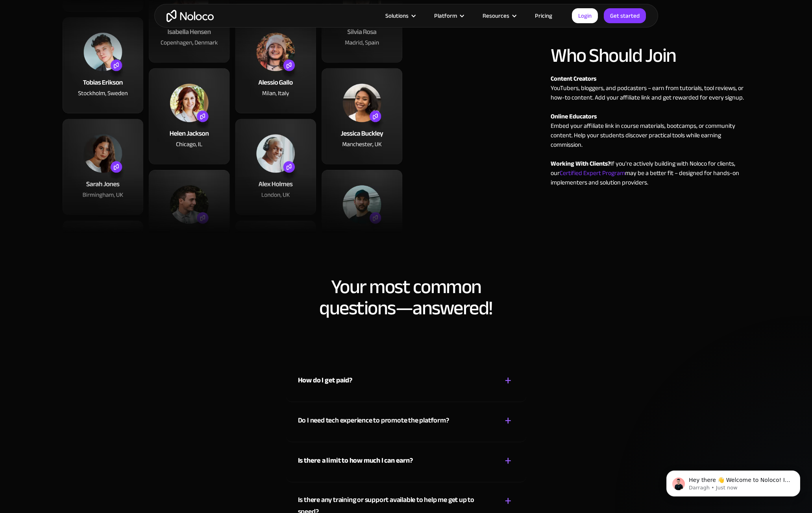 The height and width of the screenshot is (513, 812). I want to click on strong: Online Educators, so click(573, 116).